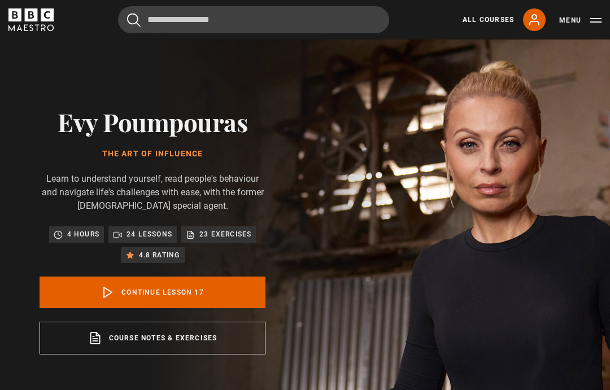 This screenshot has width=610, height=390. What do you see at coordinates (159, 255) in the screenshot?
I see `p: 4.8 rating` at bounding box center [159, 255].